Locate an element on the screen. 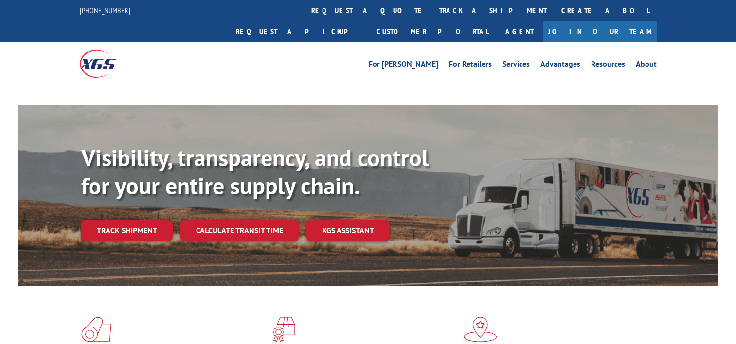 The height and width of the screenshot is (344, 736). img: xgs-icon-focused-on-flooring-red is located at coordinates (284, 330).